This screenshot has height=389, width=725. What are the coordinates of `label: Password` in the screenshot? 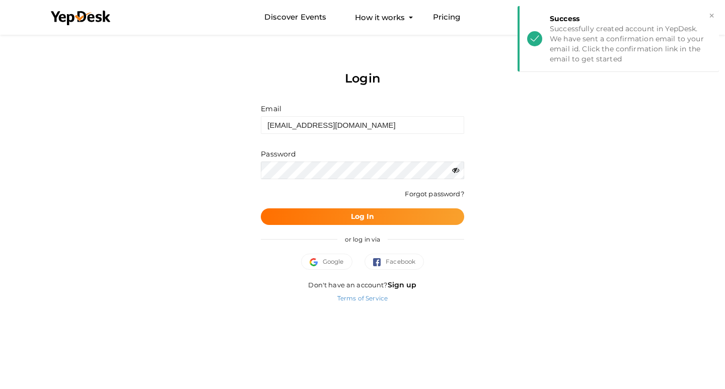 It's located at (278, 154).